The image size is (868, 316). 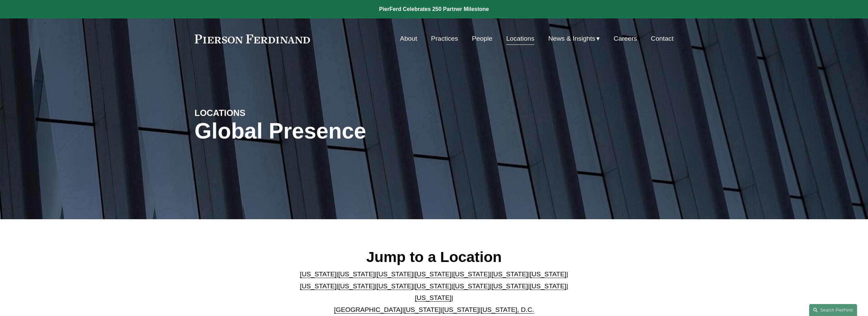 I want to click on a: Locations, so click(x=521, y=38).